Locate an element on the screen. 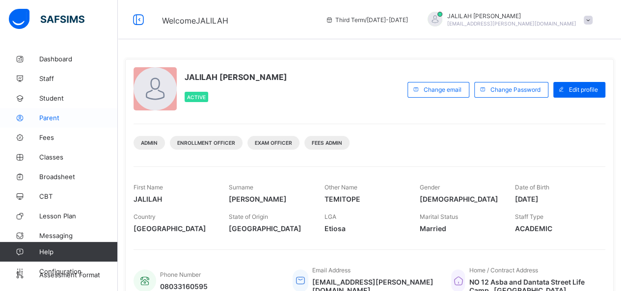 The width and height of the screenshot is (621, 291). span: Broadsheet is located at coordinates (79, 177).